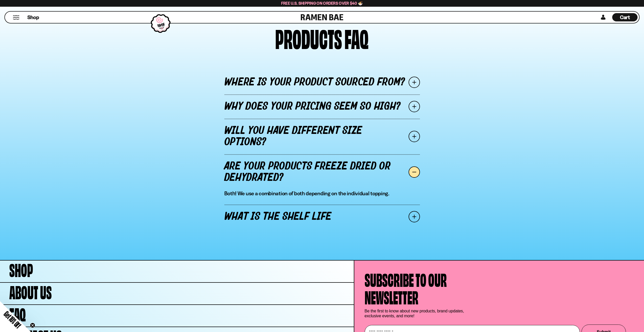  Describe the element at coordinates (322, 217) in the screenshot. I see `a: What is the shelf life` at that location.